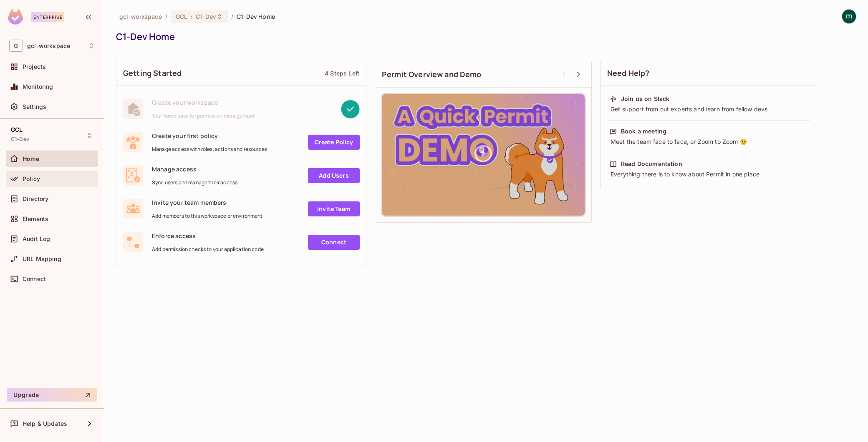 This screenshot has height=442, width=868. Describe the element at coordinates (255, 17) in the screenshot. I see `span: C1-Dev Home` at that location.